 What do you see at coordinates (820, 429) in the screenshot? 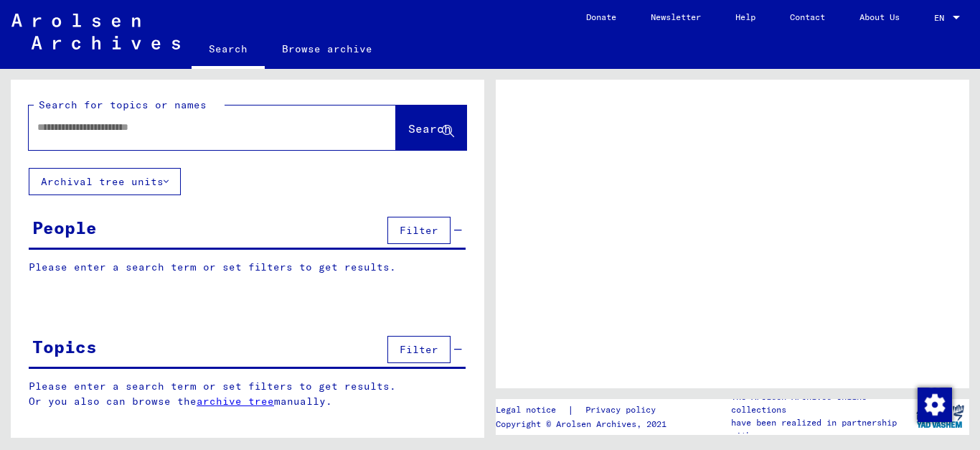
I see `p: have been realized in partnership with` at bounding box center [820, 429].